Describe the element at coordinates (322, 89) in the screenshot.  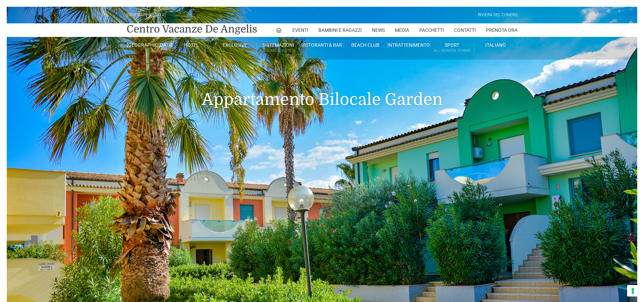
I see `h1: Appartamento Bilocale Garden` at that location.